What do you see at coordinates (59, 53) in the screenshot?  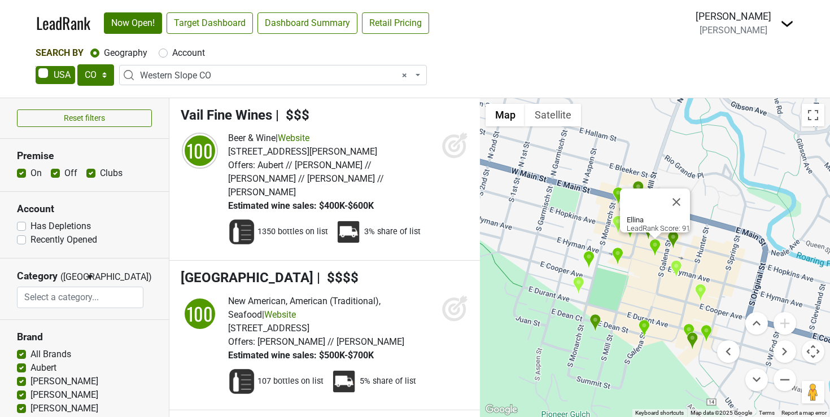 I see `span: Search By` at bounding box center [59, 53].